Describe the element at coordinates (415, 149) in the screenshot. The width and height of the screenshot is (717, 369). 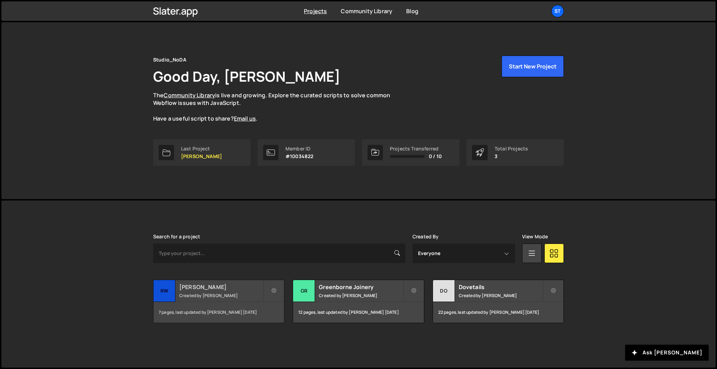
I see `div: Projects Transferred` at that location.